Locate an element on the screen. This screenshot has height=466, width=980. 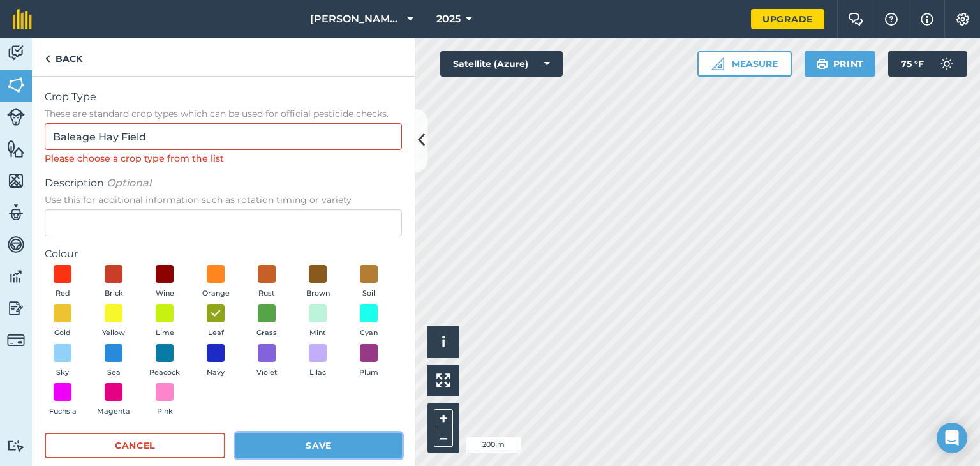
label: Colour is located at coordinates (223, 254).